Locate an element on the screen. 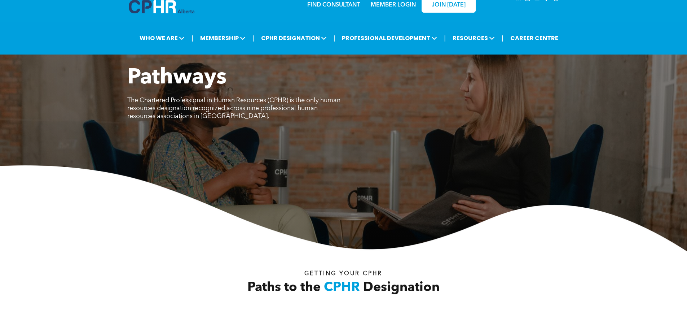  span: MEMBERSHIP is located at coordinates (223, 38).